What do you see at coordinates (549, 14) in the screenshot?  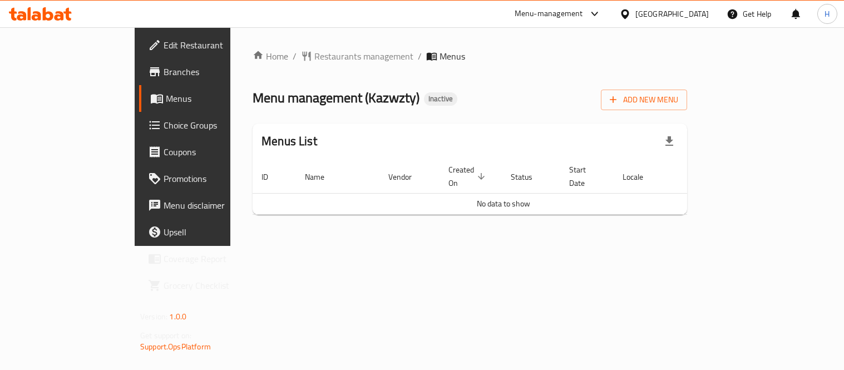 I see `div: Menu-management` at bounding box center [549, 14].